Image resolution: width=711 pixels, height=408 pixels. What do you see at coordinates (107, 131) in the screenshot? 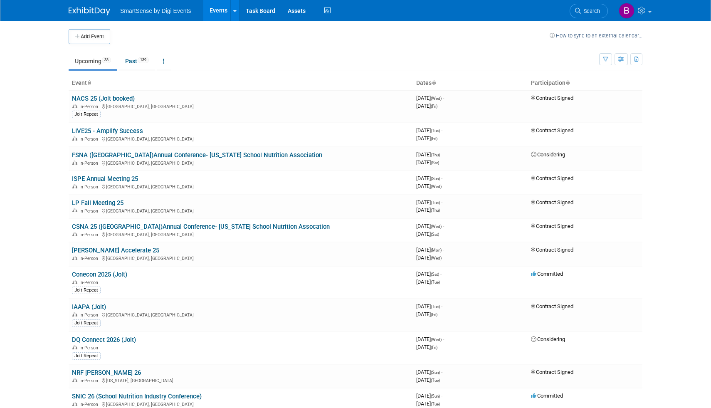
I see `a: LIVE25 - Amplify Success` at bounding box center [107, 131].